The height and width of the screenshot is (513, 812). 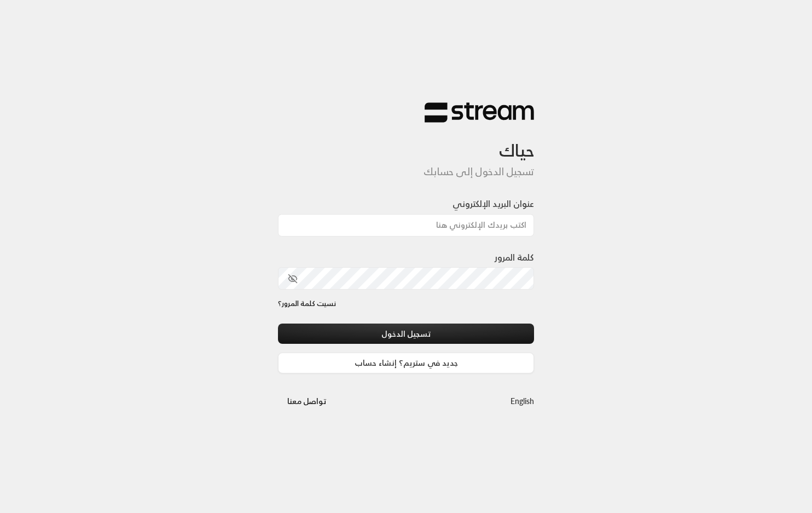 I want to click on button: toggle password visibility, so click(x=292, y=278).